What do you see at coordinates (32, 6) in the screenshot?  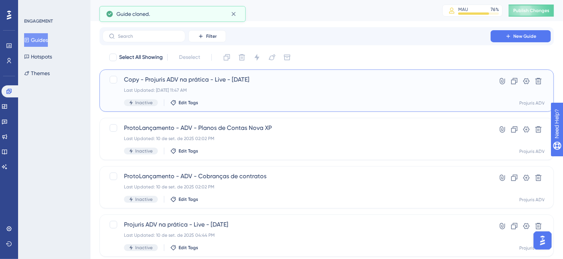 I see `span: Need Help?` at bounding box center [32, 6].